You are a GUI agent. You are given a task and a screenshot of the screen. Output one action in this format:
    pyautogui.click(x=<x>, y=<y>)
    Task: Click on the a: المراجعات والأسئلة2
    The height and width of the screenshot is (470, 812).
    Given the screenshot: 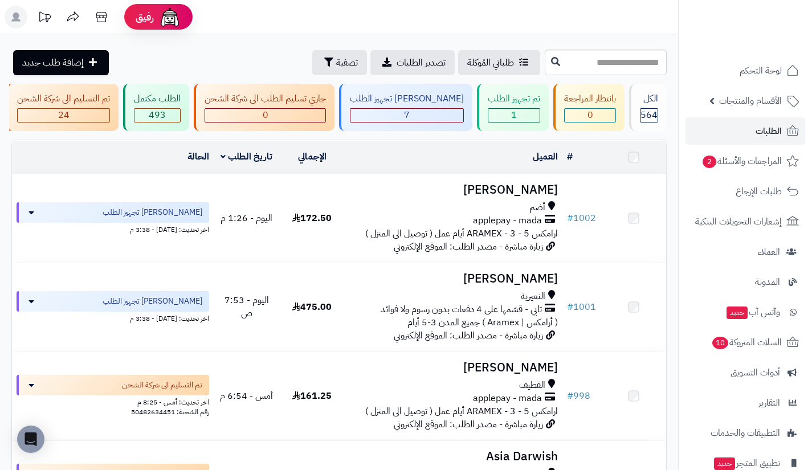 What is the action you would take?
    pyautogui.click(x=745, y=161)
    